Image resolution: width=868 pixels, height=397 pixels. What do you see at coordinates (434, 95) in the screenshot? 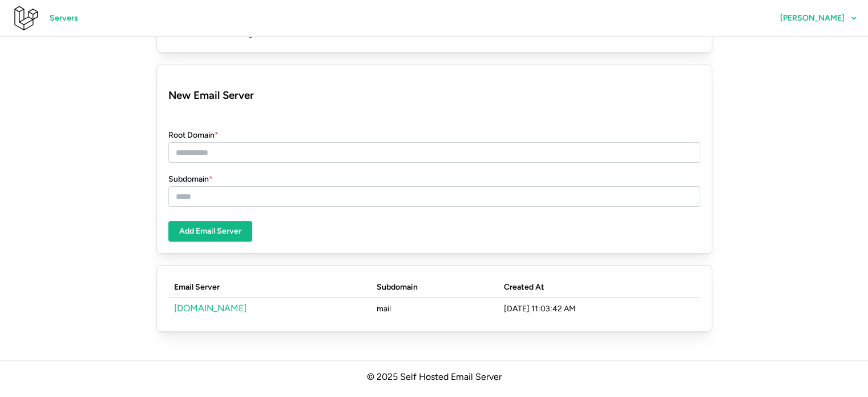
I see `h3: New Email Server` at bounding box center [434, 95].